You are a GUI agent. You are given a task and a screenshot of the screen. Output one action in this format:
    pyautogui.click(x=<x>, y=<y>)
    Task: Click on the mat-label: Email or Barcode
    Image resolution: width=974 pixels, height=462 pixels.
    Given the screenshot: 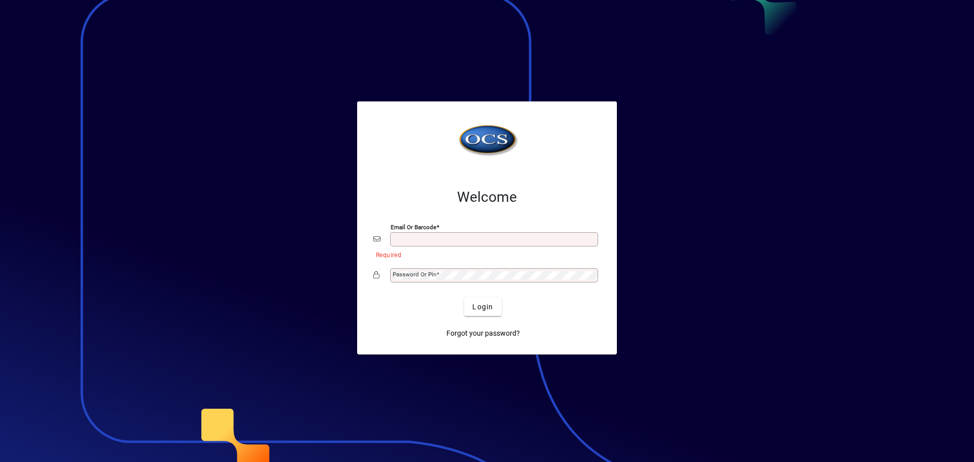 What is the action you would take?
    pyautogui.click(x=414, y=227)
    